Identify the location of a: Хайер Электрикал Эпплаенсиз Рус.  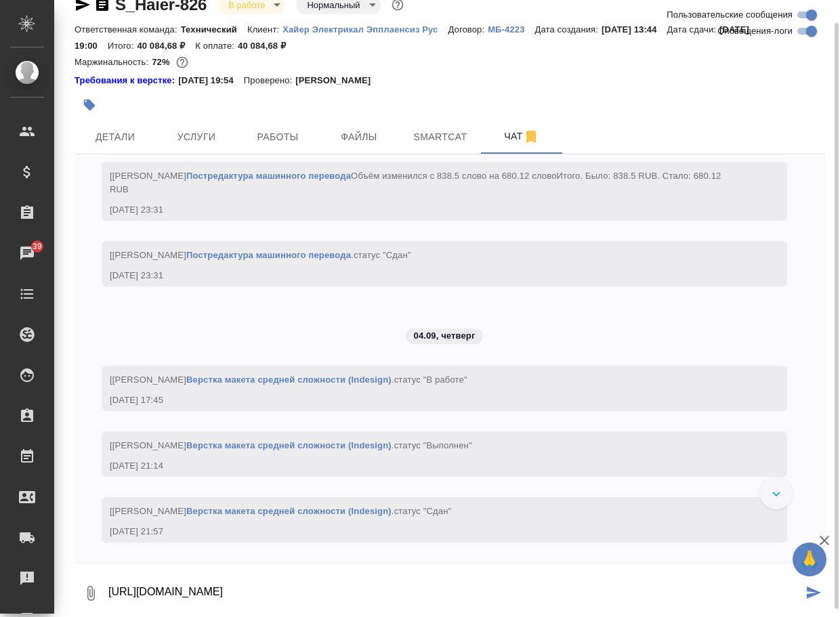
(365, 28).